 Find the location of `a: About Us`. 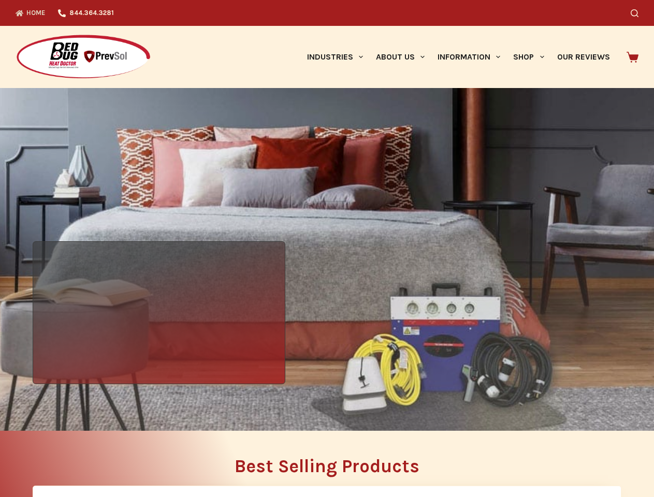

a: About Us is located at coordinates (400, 57).